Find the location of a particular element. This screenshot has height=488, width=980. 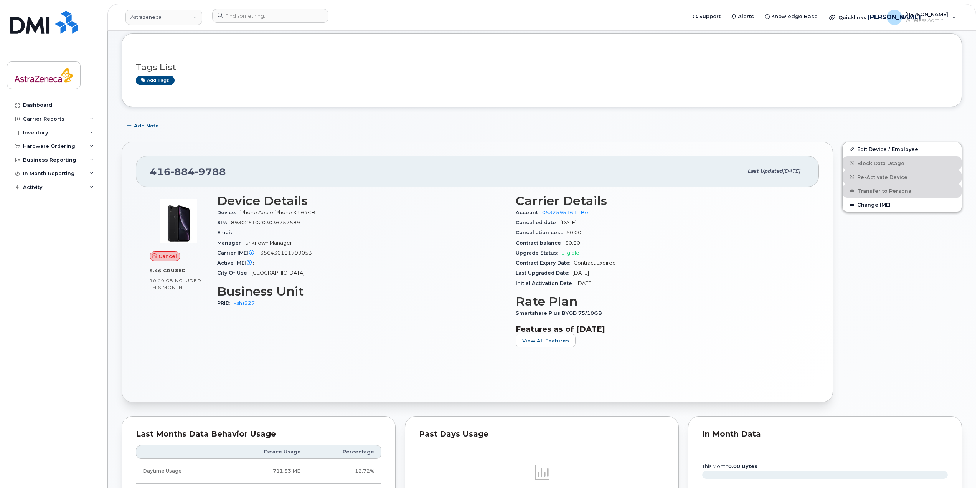

span: used is located at coordinates (178, 271).